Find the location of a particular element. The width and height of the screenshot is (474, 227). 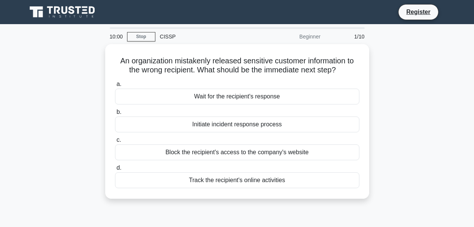

a: Register is located at coordinates (418, 12).